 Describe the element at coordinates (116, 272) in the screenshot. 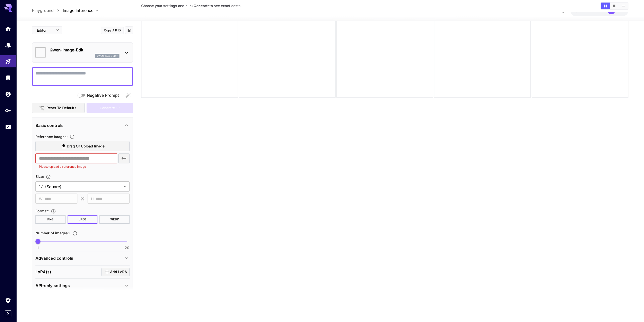

I see `button: Click to add LoRA` at that location.